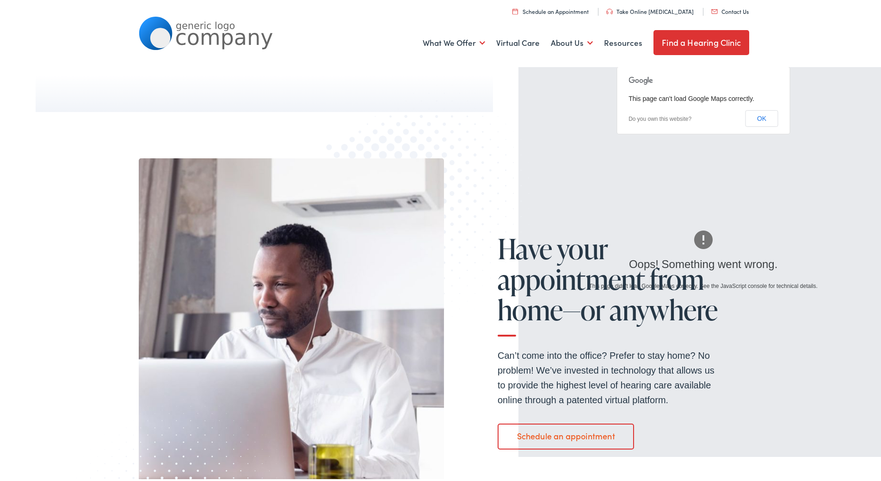 This screenshot has width=881, height=481. Describe the element at coordinates (518, 41) in the screenshot. I see `a: Virtual Care` at that location.